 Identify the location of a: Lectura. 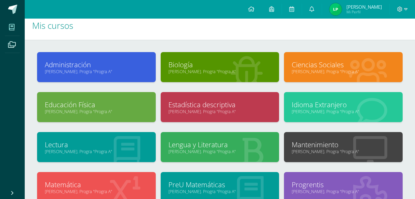
(96, 144).